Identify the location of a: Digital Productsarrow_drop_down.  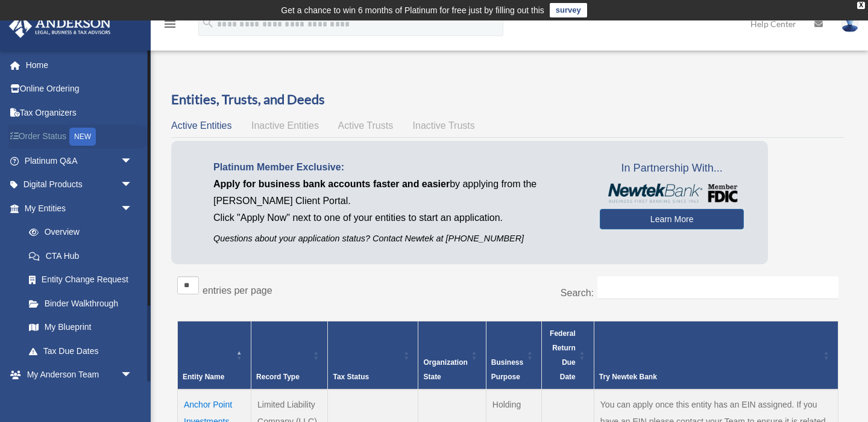
(79, 185).